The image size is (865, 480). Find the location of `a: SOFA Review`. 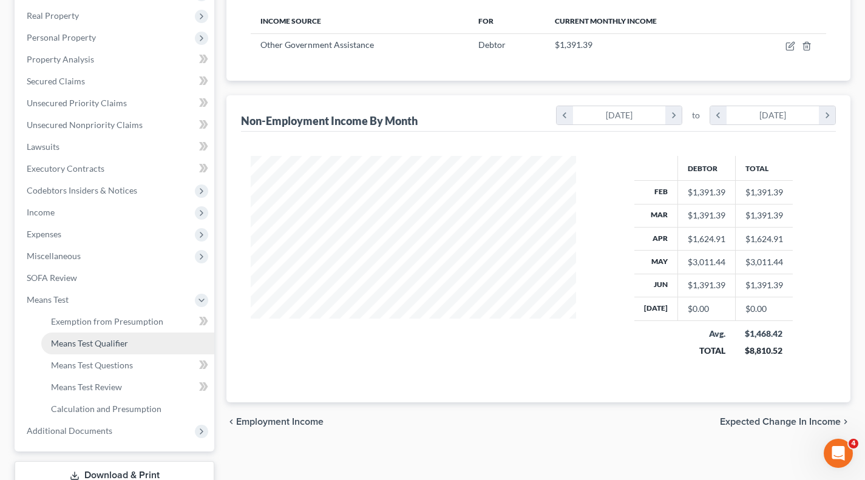

a: SOFA Review is located at coordinates (115, 278).